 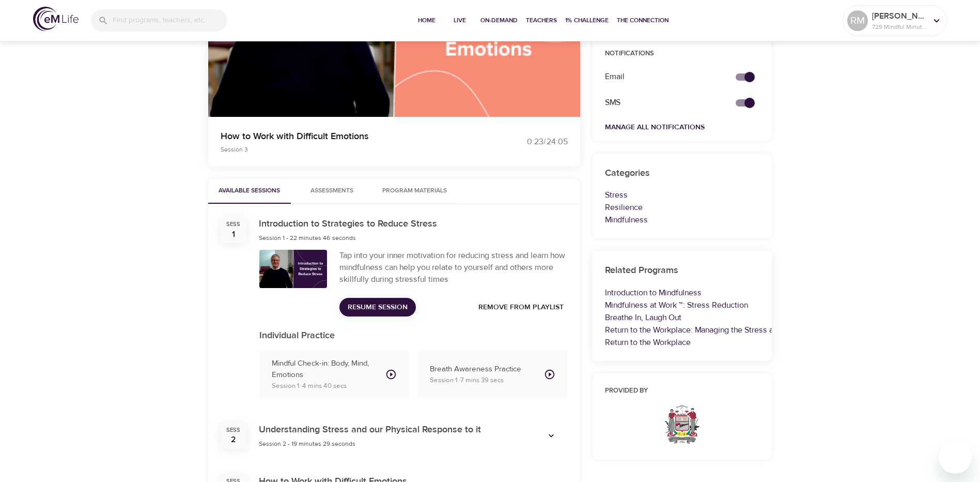 What do you see at coordinates (899, 27) in the screenshot?
I see `p: 729 Mindful Minutes` at bounding box center [899, 27].